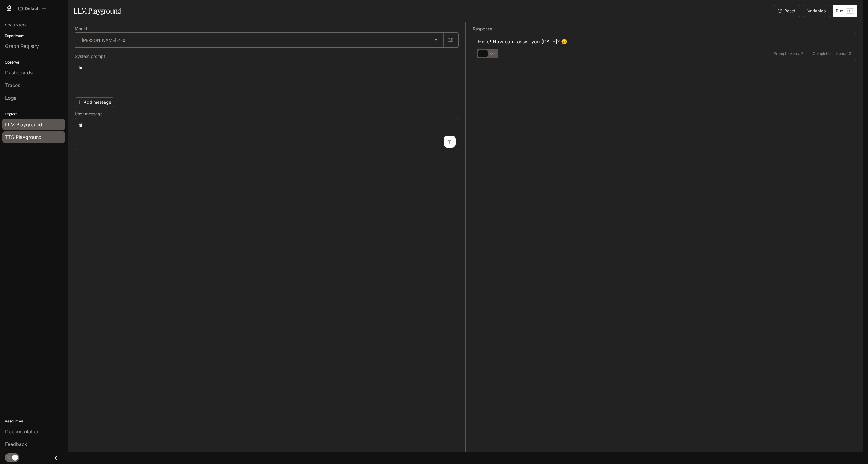 The image size is (868, 464). I want to click on p: User message, so click(88, 114).